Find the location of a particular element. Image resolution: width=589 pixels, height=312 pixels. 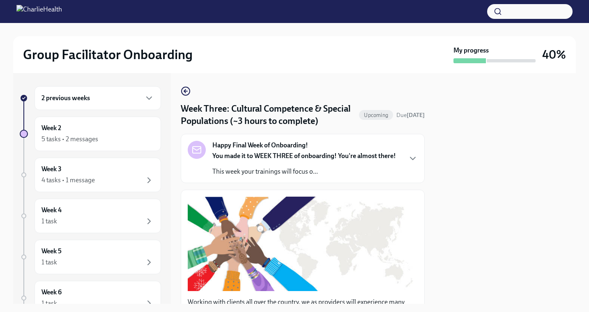

a: Week 51 task is located at coordinates (90, 257).